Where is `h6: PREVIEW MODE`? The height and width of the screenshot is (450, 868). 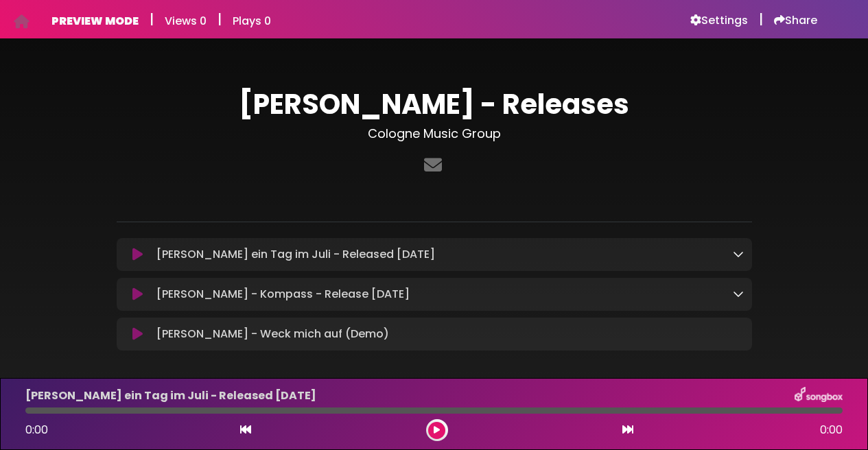
h6: PREVIEW MODE is located at coordinates (95, 20).